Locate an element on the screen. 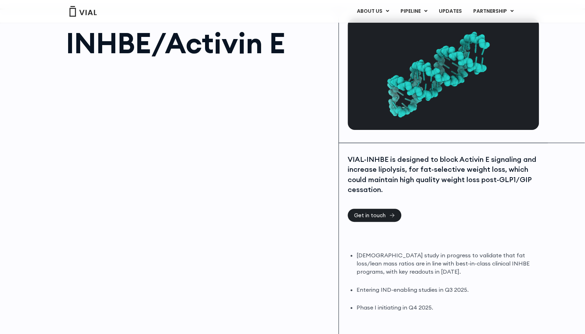 This screenshot has height=334, width=585. a: PARTNERSHIPMenu Toggle is located at coordinates (493, 11).